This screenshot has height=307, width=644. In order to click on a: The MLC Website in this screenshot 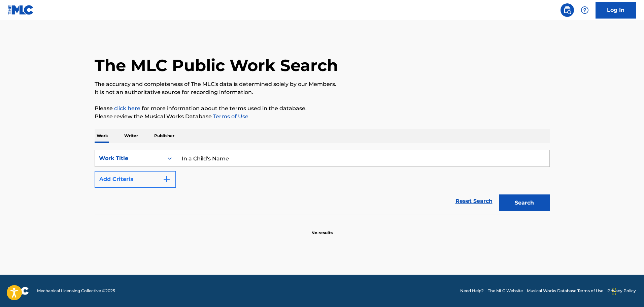, I will do `click(505, 291)`.